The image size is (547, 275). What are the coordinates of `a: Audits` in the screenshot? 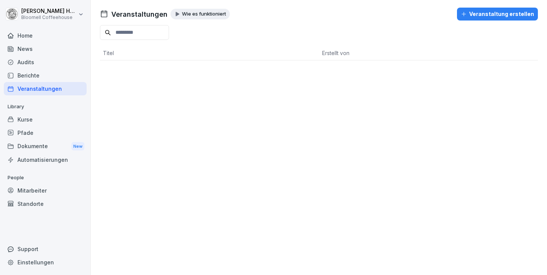 It's located at (45, 62).